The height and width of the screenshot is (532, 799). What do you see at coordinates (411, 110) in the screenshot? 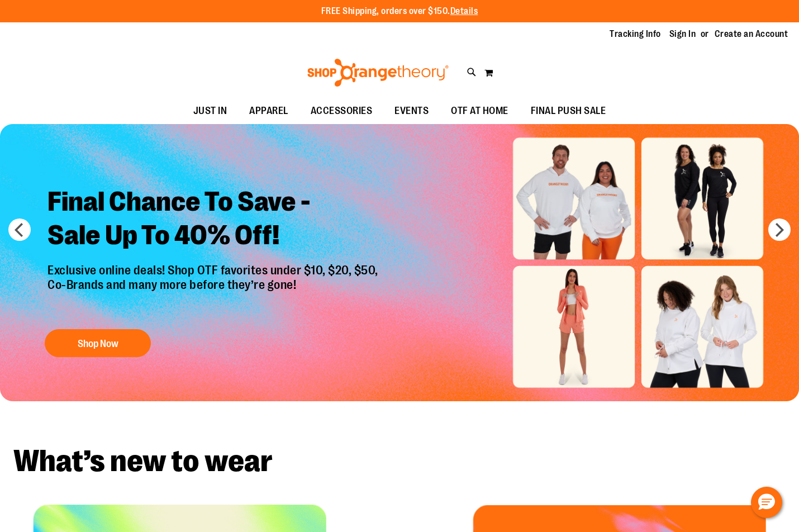
I see `span: EVENTS` at bounding box center [411, 110].